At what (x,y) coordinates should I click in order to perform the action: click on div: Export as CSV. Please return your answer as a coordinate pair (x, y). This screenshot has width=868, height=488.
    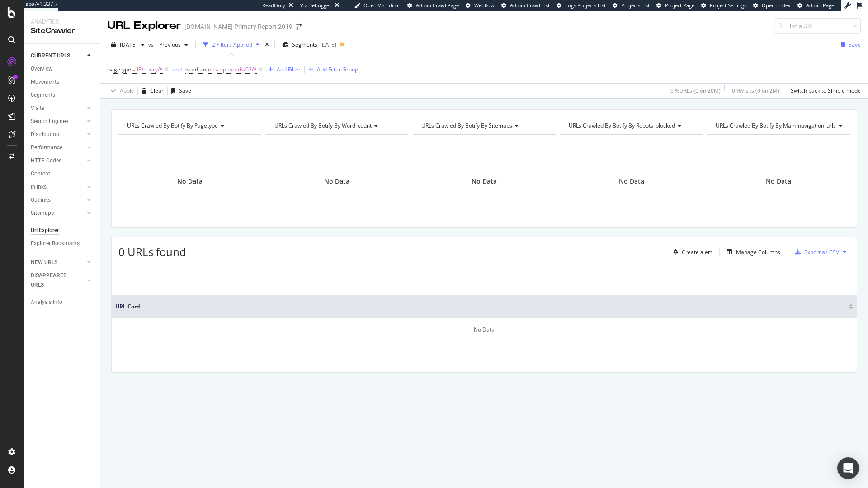
    Looking at the image, I should click on (821, 252).